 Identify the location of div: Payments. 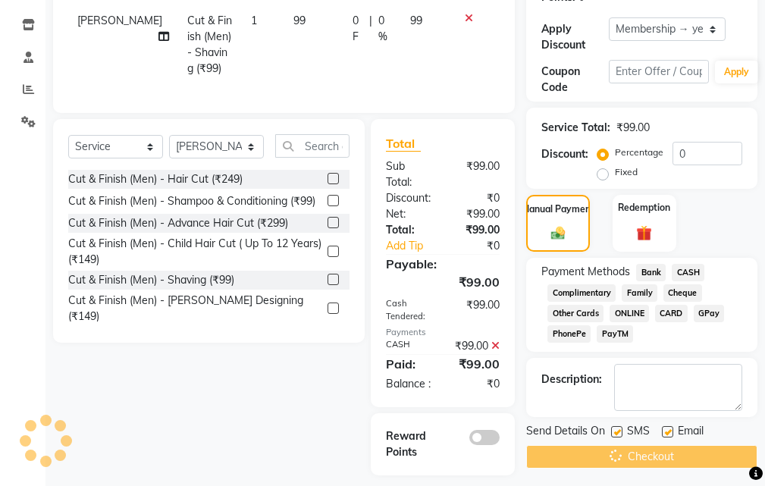
(443, 332).